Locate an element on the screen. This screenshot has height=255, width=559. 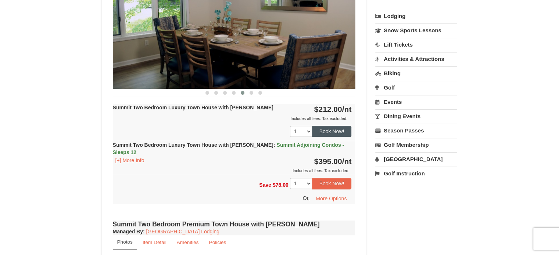
a: Lift Tickets is located at coordinates (416, 44).